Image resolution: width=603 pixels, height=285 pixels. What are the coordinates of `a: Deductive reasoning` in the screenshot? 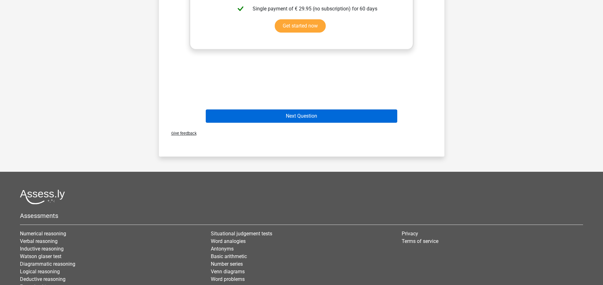 It's located at (43, 279).